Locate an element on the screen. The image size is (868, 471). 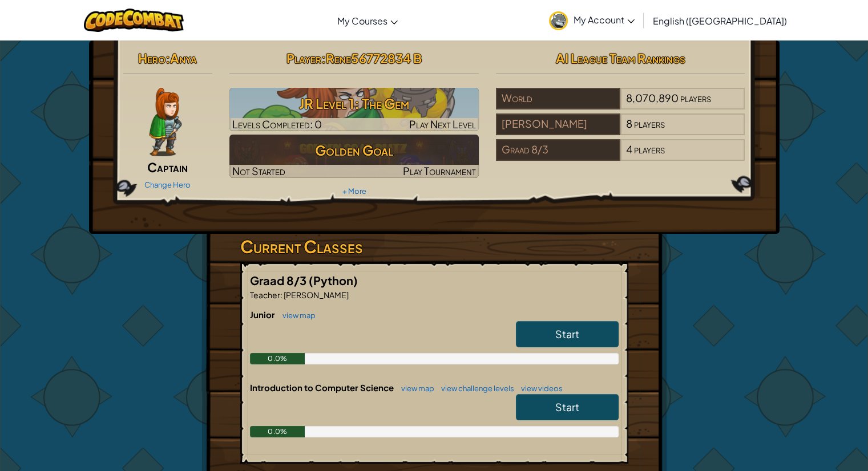
a: view challenge levels is located at coordinates (475, 388).